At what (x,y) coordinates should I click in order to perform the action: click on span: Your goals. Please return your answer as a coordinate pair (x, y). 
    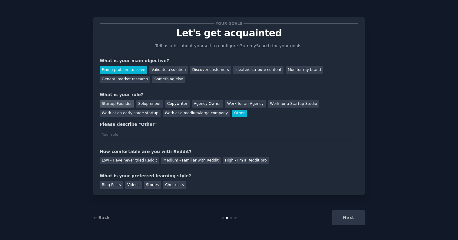
    Looking at the image, I should click on (229, 23).